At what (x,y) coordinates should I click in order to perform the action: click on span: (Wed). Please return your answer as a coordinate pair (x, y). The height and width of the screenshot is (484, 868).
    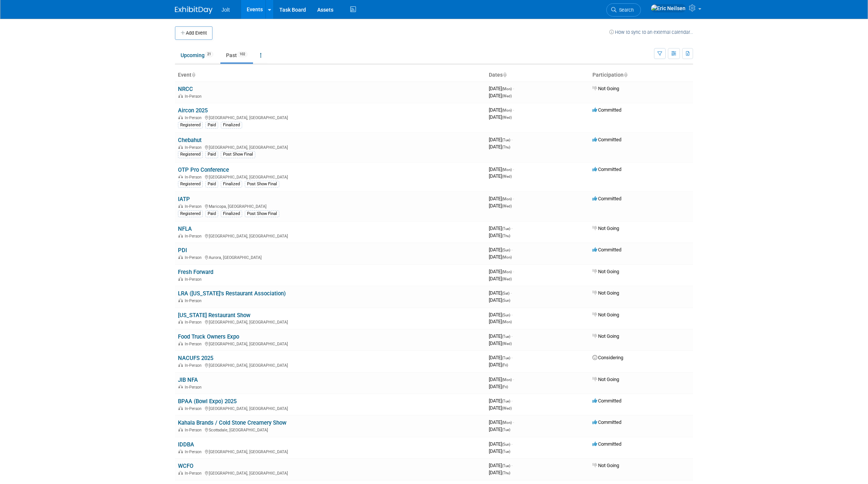
    Looking at the image, I should click on (507, 96).